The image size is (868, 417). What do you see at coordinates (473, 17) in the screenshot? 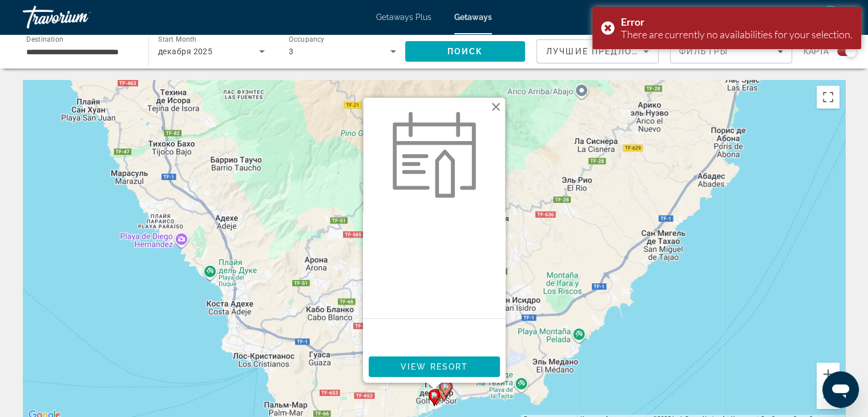
I see `span: Getaways` at bounding box center [473, 17].